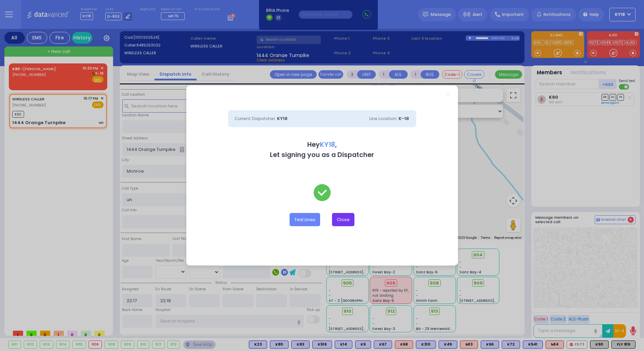 Image resolution: width=644 pixels, height=351 pixels. I want to click on span: Current Dispatcher:, so click(255, 118).